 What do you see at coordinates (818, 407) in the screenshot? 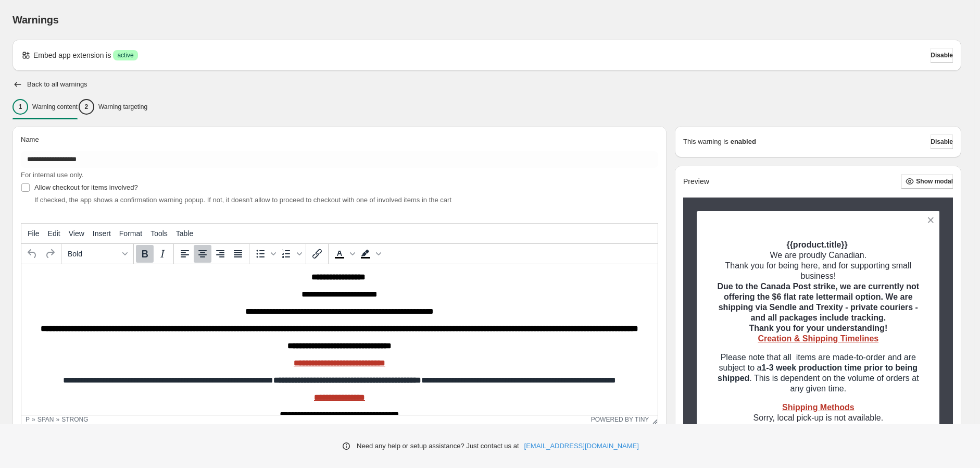
I see `strong: Shipping Methods` at bounding box center [818, 407].